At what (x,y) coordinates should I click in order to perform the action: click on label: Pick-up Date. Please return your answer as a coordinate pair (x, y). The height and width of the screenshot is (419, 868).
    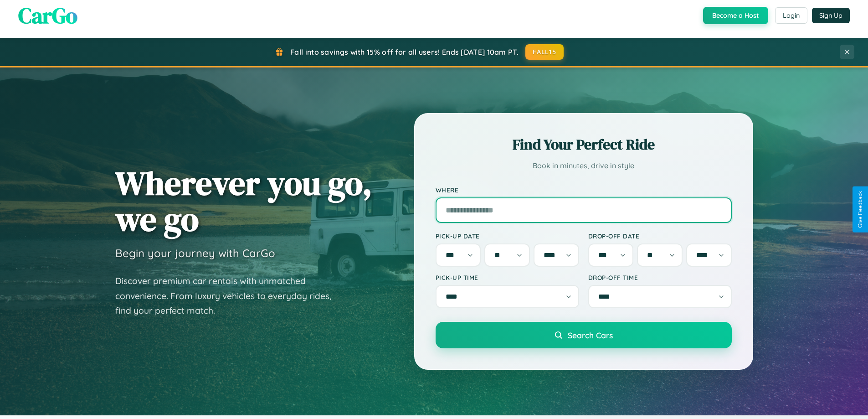
    Looking at the image, I should click on (507, 236).